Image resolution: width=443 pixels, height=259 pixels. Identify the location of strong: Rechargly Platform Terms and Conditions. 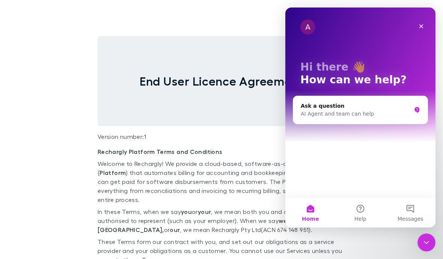
(160, 152).